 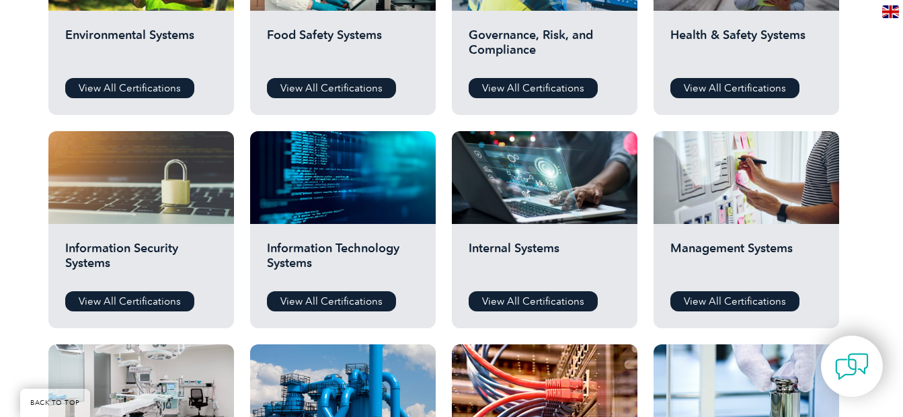 I want to click on h2: Information Technology Systems, so click(x=343, y=261).